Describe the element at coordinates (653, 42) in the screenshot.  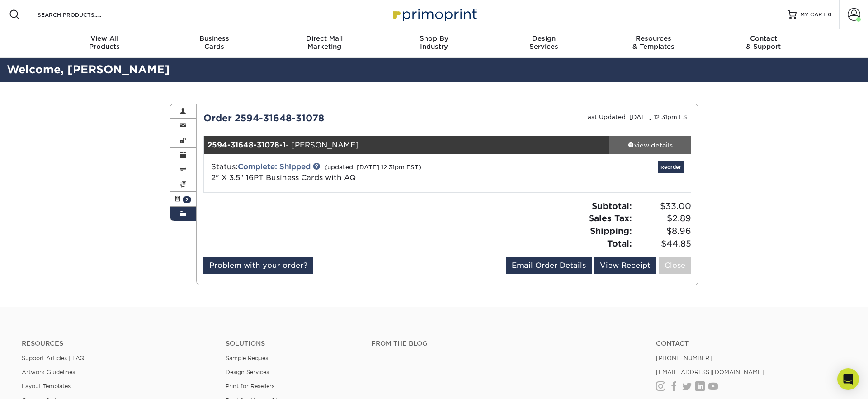
I see `div: & Templates` at that location.